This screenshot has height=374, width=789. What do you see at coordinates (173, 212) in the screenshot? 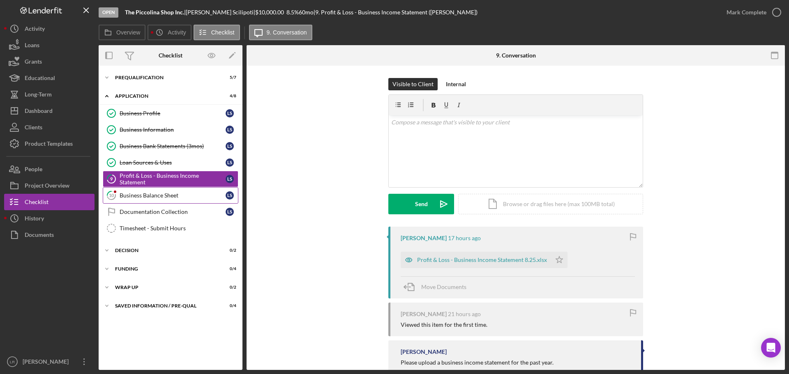
I see `div: Documentation Collection` at bounding box center [173, 212].